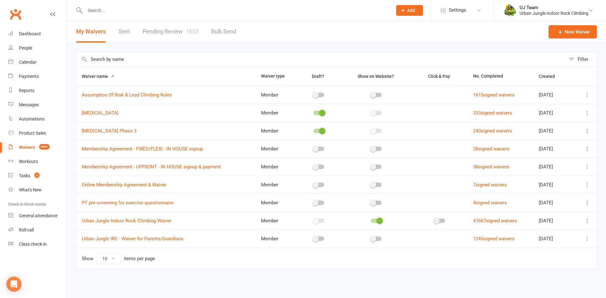 This screenshot has width=606, height=298. Describe the element at coordinates (491, 167) in the screenshot. I see `a: 58signed waivers` at that location.